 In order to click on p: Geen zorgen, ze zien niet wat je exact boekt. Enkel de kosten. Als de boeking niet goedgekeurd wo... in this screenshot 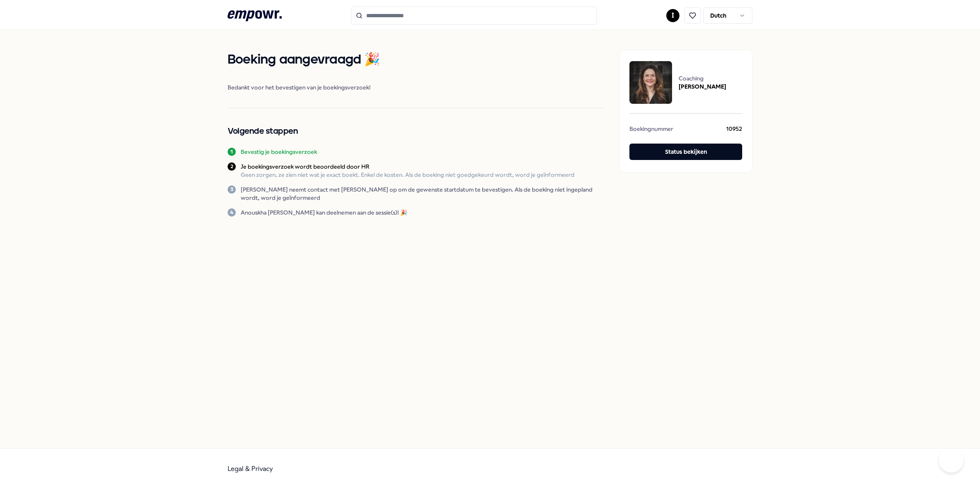, I will do `click(407, 175)`.